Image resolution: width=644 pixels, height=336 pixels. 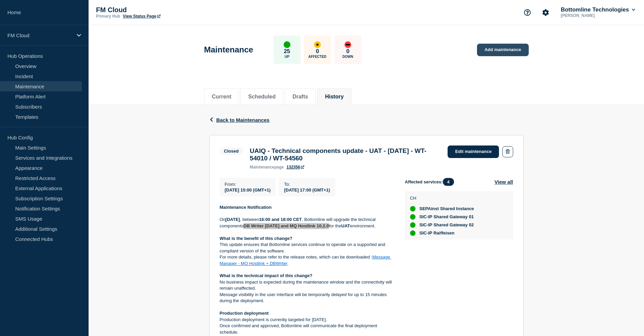 What do you see at coordinates (239, 119) in the screenshot?
I see `button: Back to Maintenances` at bounding box center [239, 119].